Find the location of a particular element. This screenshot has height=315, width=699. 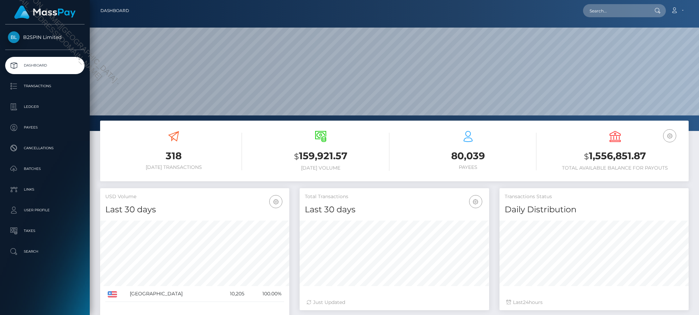

a: Search is located at coordinates (45, 252).